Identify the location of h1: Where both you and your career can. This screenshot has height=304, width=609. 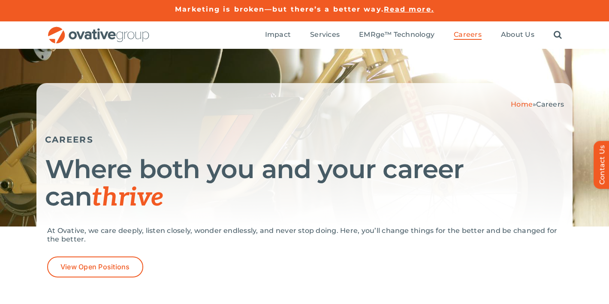
(304, 184).